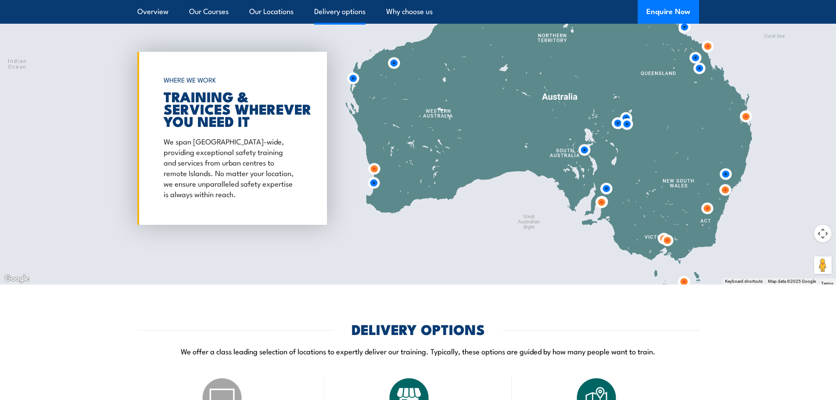 Image resolution: width=836 pixels, height=400 pixels. Describe the element at coordinates (230, 108) in the screenshot. I see `h2: TRAINING & SERVICES WHEREVER YOU NEED IT` at that location.